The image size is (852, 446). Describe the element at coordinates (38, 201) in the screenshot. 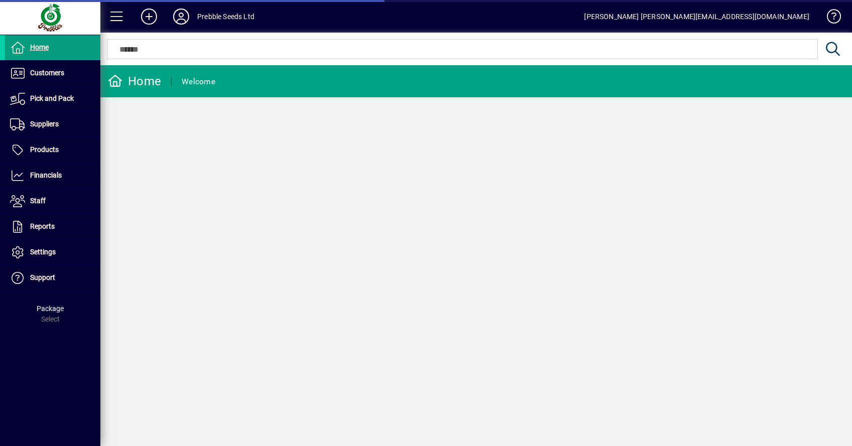

I see `span: Staff` at that location.